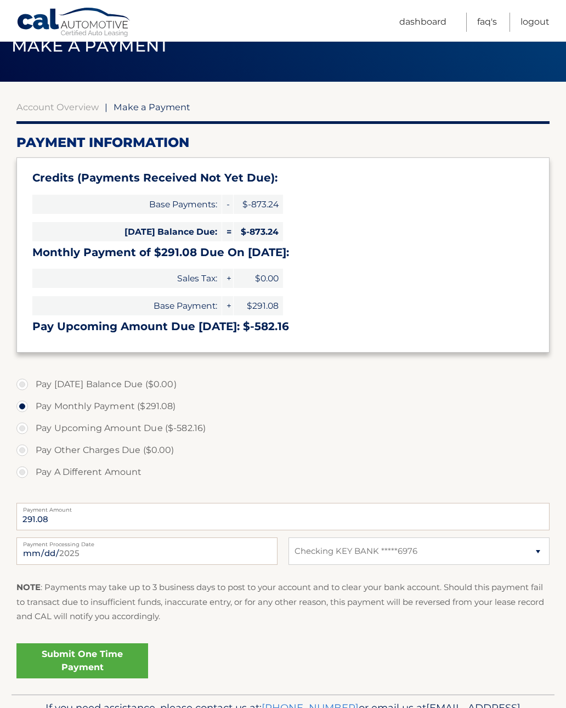  I want to click on strong: NOTE, so click(29, 587).